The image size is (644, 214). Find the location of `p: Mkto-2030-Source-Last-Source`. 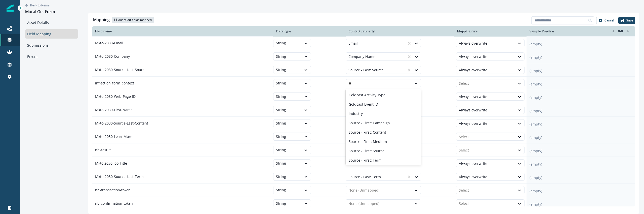

p: Mkto-2030-Source-Last-Source is located at coordinates (183, 70).